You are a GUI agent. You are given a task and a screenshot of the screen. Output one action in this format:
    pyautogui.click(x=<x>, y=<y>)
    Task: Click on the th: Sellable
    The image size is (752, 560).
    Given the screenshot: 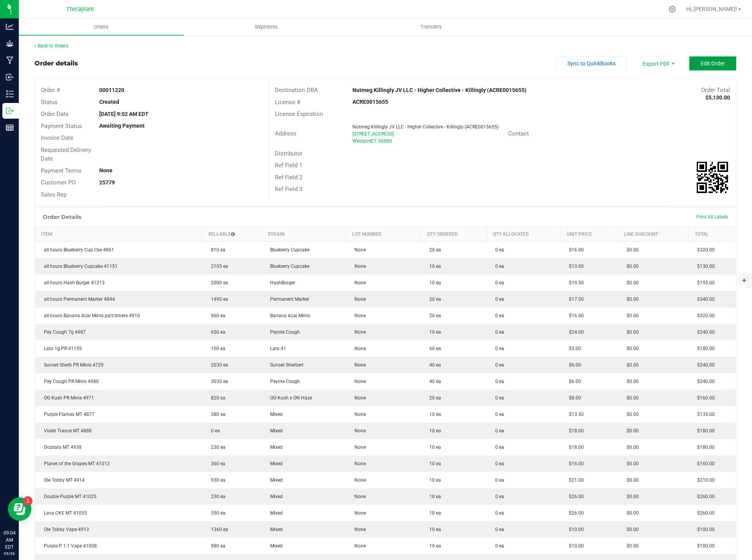 What is the action you would take?
    pyautogui.click(x=231, y=234)
    